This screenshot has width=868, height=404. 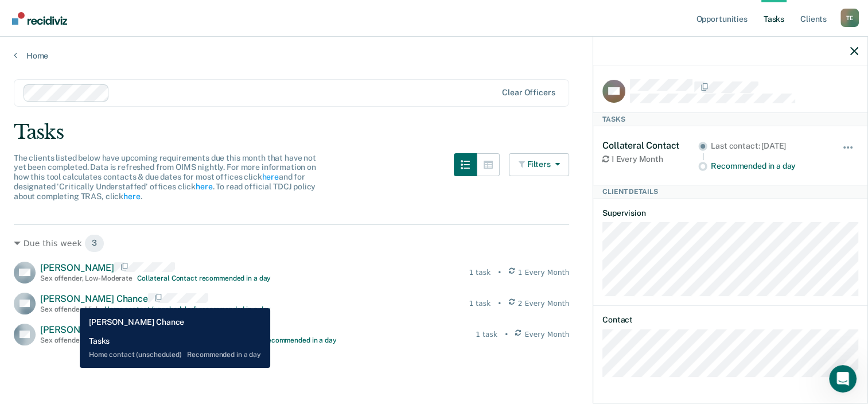 I want to click on img: Recidiviz, so click(x=39, y=18).